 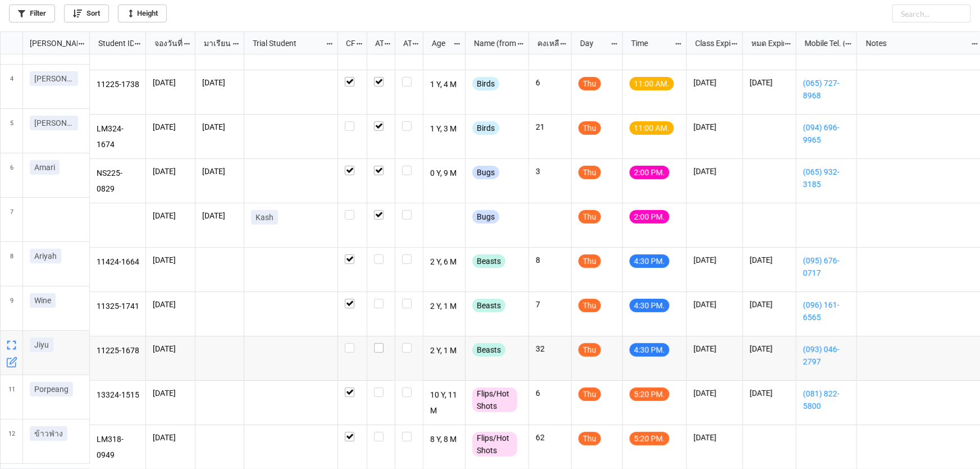 I want to click on p: 11424-1664, so click(x=118, y=262).